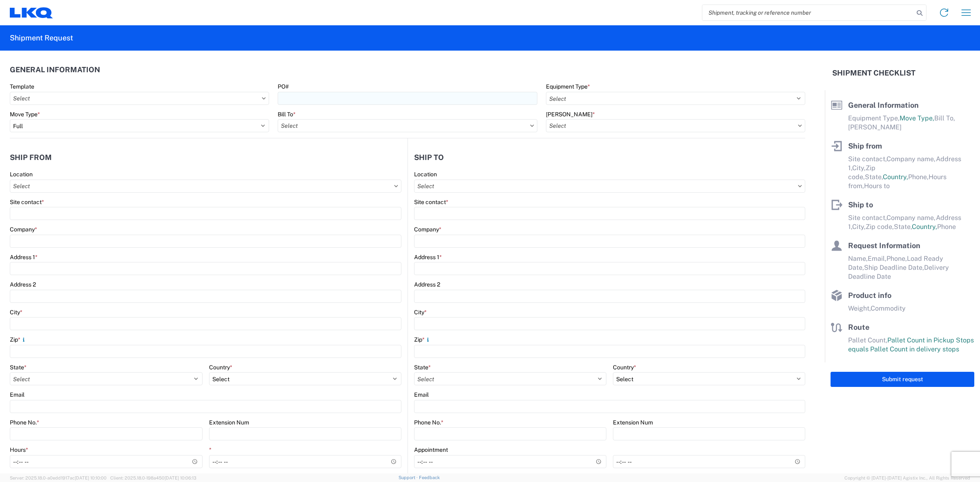  Describe the element at coordinates (945, 118) in the screenshot. I see `span: Bill To,` at that location.